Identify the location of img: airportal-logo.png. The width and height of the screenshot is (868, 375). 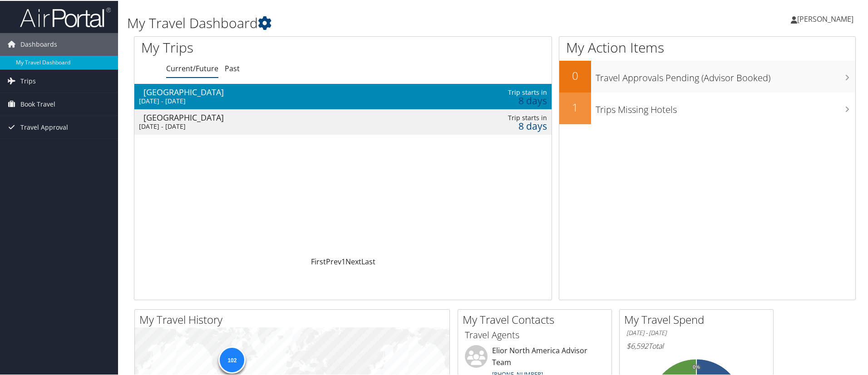
(65, 16).